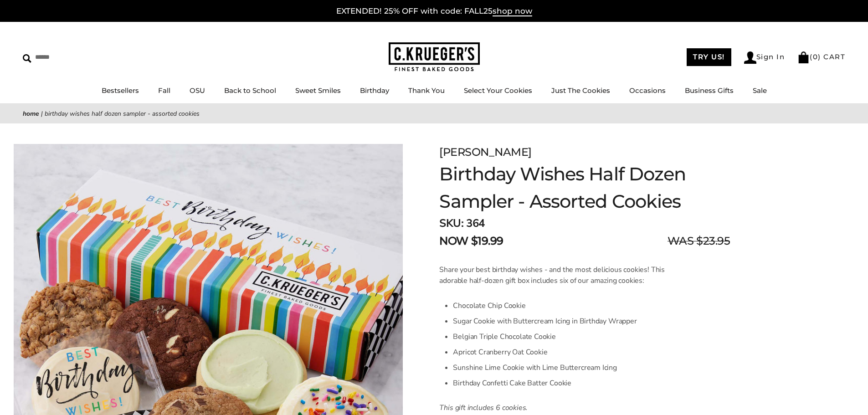  What do you see at coordinates (760, 90) in the screenshot?
I see `a: Sale` at bounding box center [760, 90].